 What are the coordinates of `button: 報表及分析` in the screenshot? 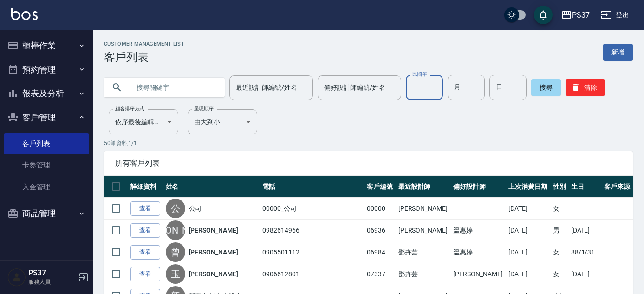 It's located at (47, 93).